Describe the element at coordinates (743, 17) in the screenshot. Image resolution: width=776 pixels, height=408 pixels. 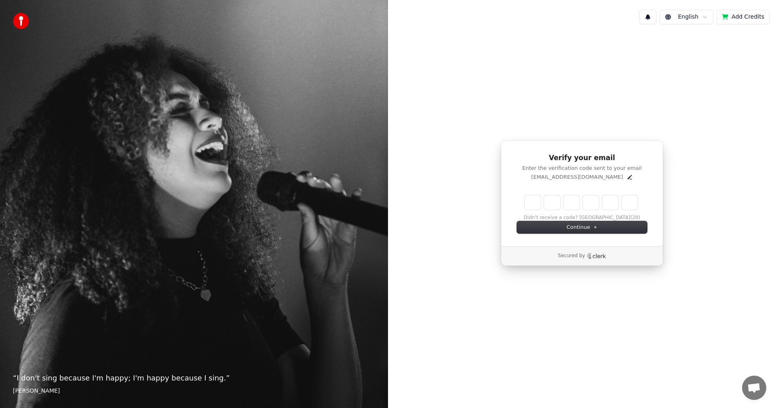
I see `button: Add Credits` at that location.